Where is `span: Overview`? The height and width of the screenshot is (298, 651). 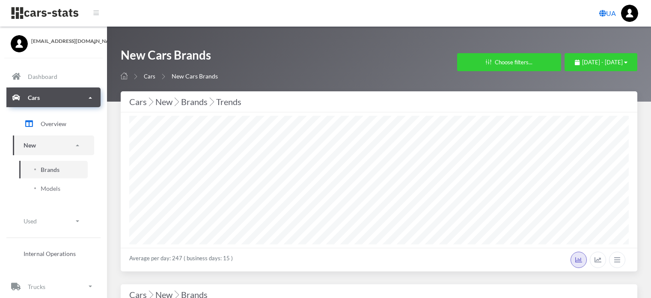
span: Overview is located at coordinates (54, 123).